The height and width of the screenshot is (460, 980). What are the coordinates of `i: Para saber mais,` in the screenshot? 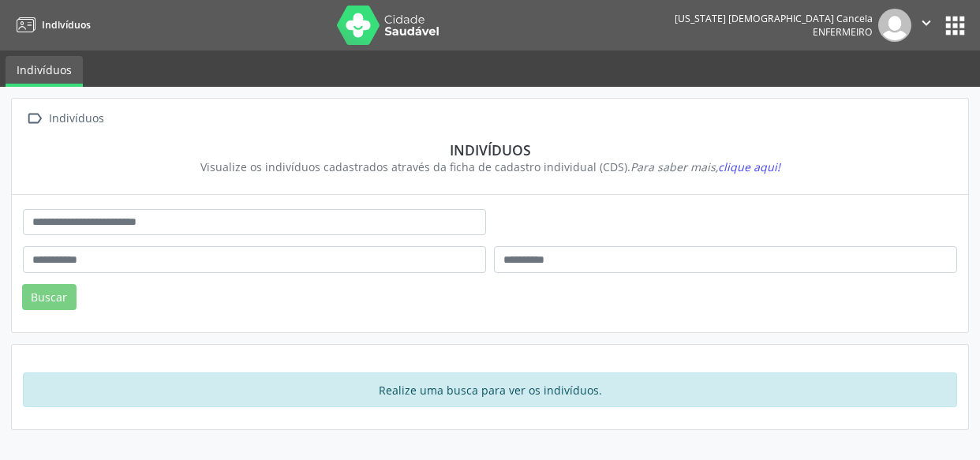 It's located at (705, 166).